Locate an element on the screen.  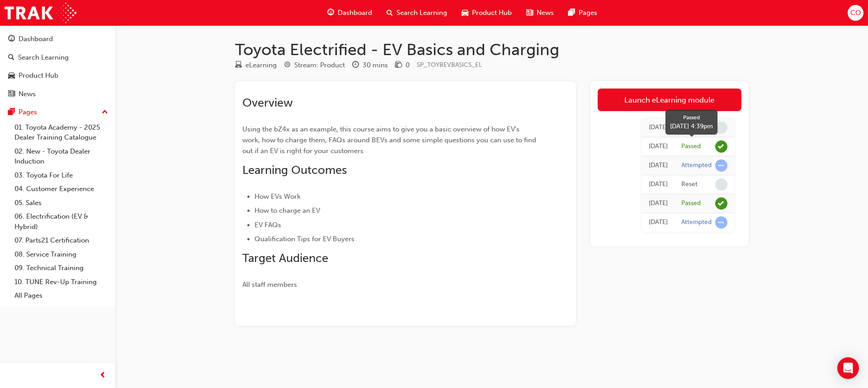
div: Stream: Product is located at coordinates (320, 65).